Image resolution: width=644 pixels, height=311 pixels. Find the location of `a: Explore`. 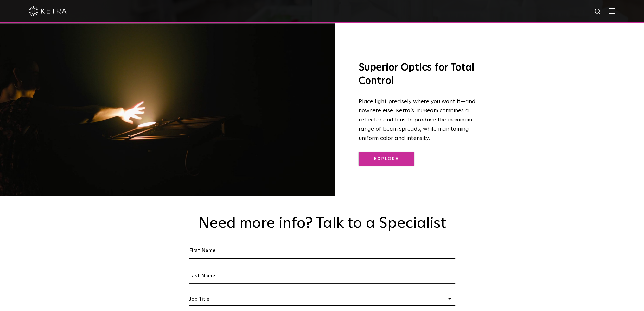

a: Explore is located at coordinates (386, 159).